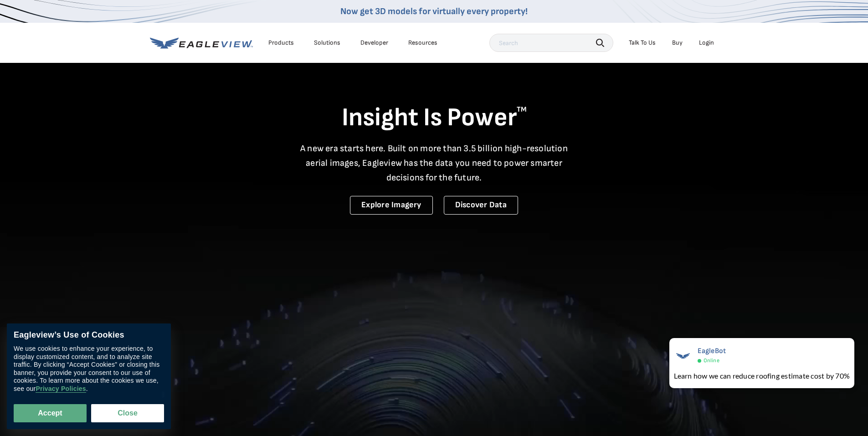 The image size is (868, 436). Describe the element at coordinates (391, 205) in the screenshot. I see `a: Explore Imagery` at that location.